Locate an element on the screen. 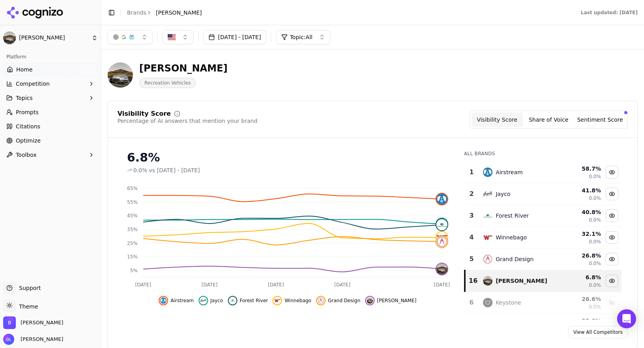  span: Airstream is located at coordinates (182, 301).